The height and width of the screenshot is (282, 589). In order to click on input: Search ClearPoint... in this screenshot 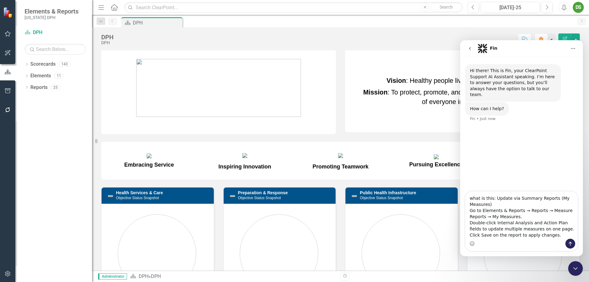, I will do `click(293, 7)`.